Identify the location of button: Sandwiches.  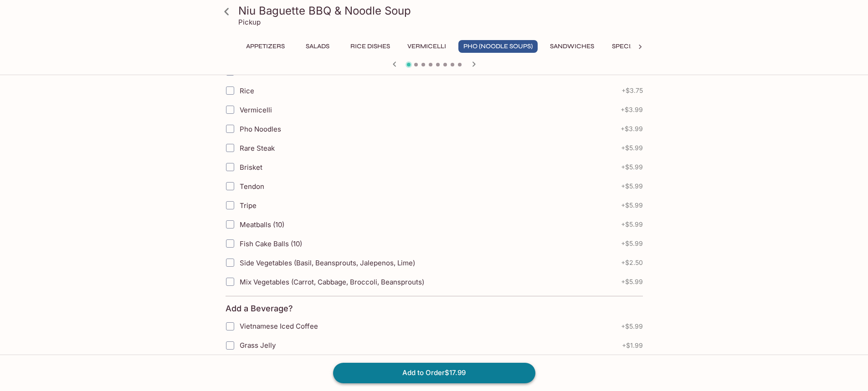
(572, 46).